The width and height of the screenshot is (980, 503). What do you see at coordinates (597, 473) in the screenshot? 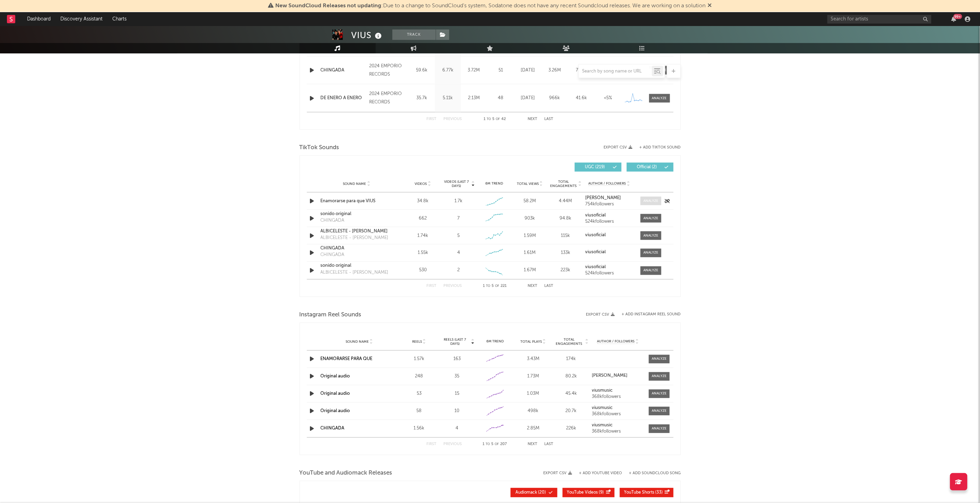
I see `div: + Add YouTube Video` at bounding box center [597, 473].